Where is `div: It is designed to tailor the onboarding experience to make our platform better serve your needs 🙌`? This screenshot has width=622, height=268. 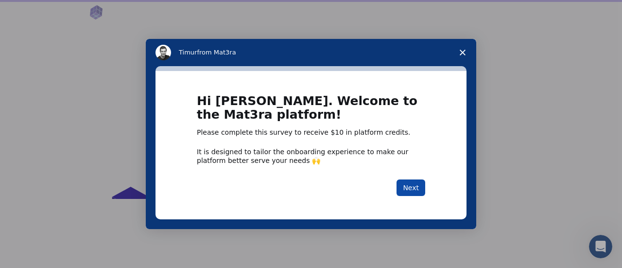
div: It is designed to tailor the onboarding experience to make our platform better serve your needs 🙌 is located at coordinates (311, 156).